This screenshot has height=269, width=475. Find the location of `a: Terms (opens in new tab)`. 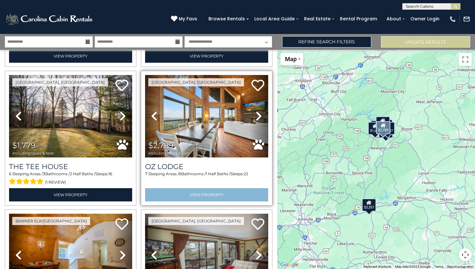

a: Terms (opens in new tab) is located at coordinates (439, 266).